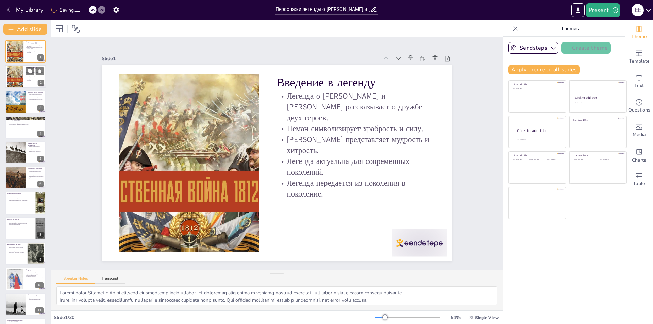 This screenshot has height=324, width=653. I want to click on p: Исследование углубляет понимание., so click(16, 249).